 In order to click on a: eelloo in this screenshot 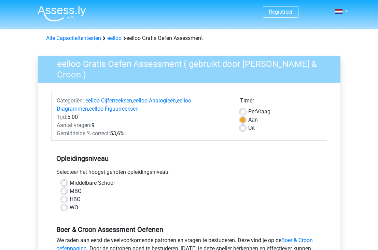, I will do `click(114, 38)`.